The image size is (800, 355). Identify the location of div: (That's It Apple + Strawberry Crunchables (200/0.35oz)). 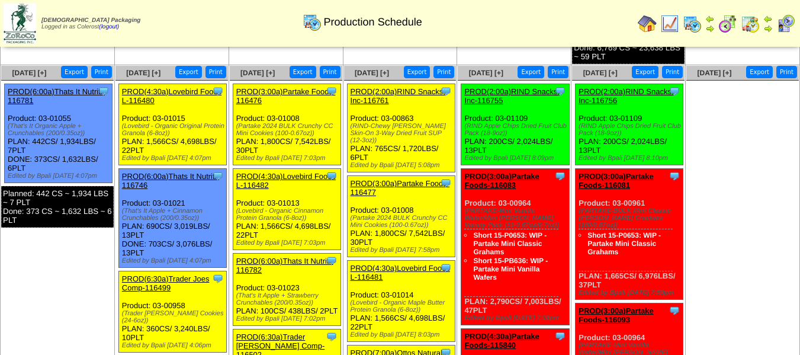
(289, 299).